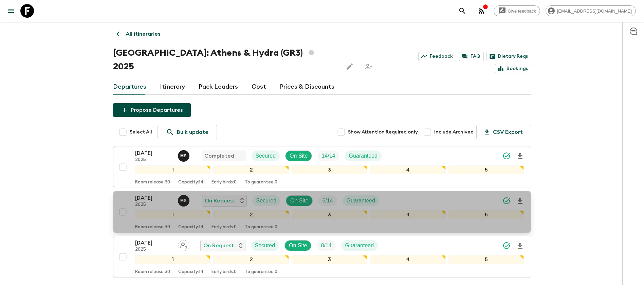 The image size is (644, 285). What do you see at coordinates (218, 87) in the screenshot?
I see `a: Pack Leaders` at bounding box center [218, 87].